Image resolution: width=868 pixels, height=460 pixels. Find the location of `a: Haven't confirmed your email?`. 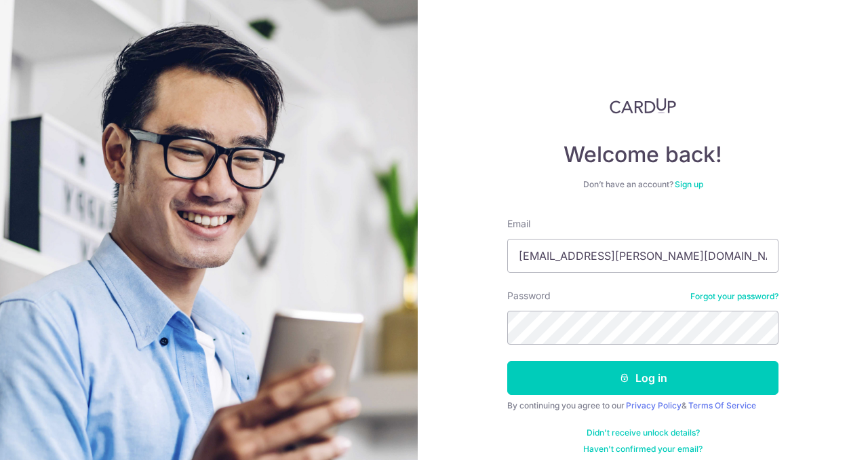

a: Haven't confirmed your email? is located at coordinates (643, 450).